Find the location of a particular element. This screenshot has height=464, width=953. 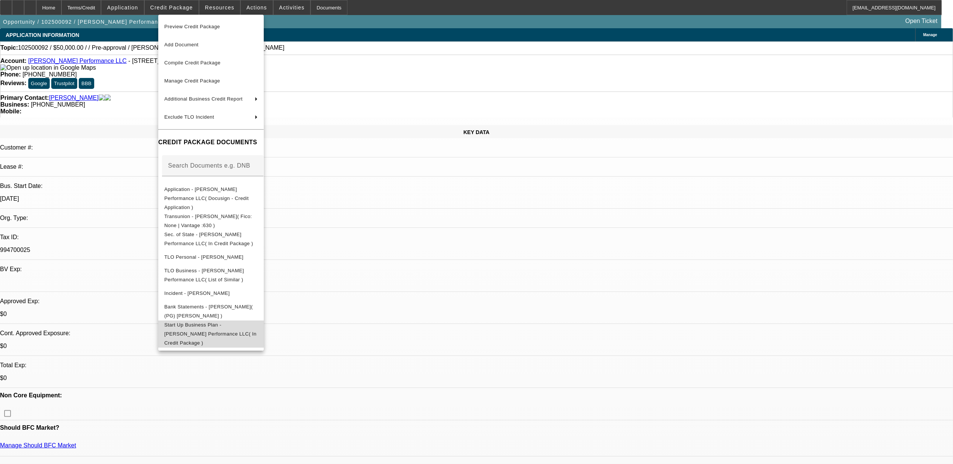

button: Start Up Business Plan - Powell Performance LLC( In Credit Package ) is located at coordinates (211, 334).